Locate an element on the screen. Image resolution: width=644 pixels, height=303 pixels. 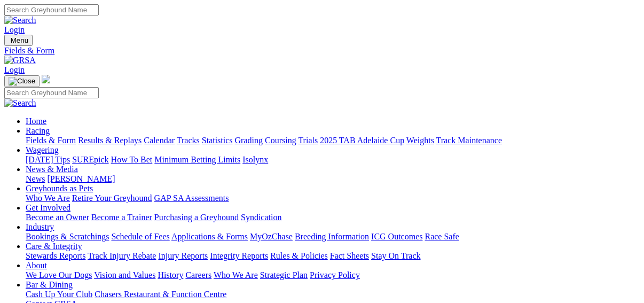
a: Stewards Reports is located at coordinates (55, 255).